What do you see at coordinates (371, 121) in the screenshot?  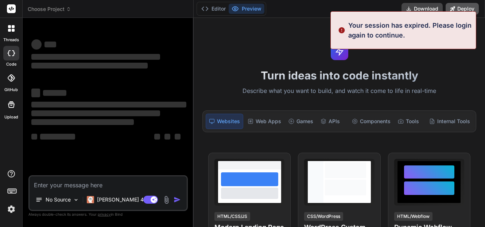 I see `div: Components` at bounding box center [371, 121].